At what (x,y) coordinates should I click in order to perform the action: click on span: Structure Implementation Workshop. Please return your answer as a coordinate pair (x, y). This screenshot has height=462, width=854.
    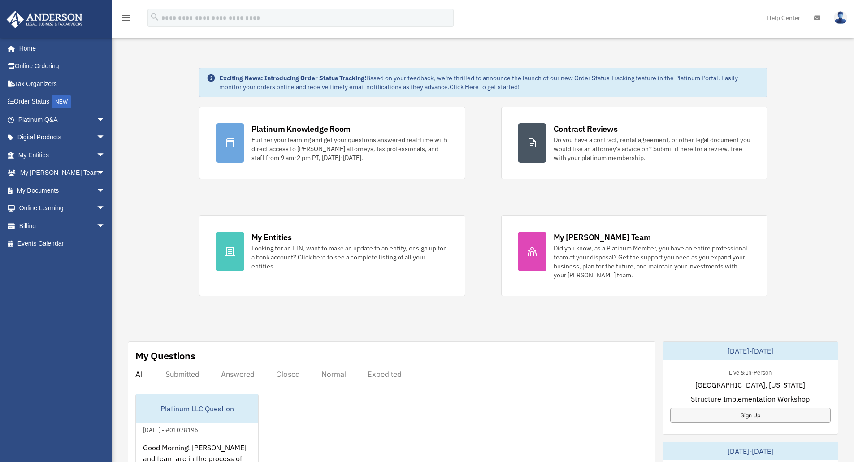
    Looking at the image, I should click on (750, 399).